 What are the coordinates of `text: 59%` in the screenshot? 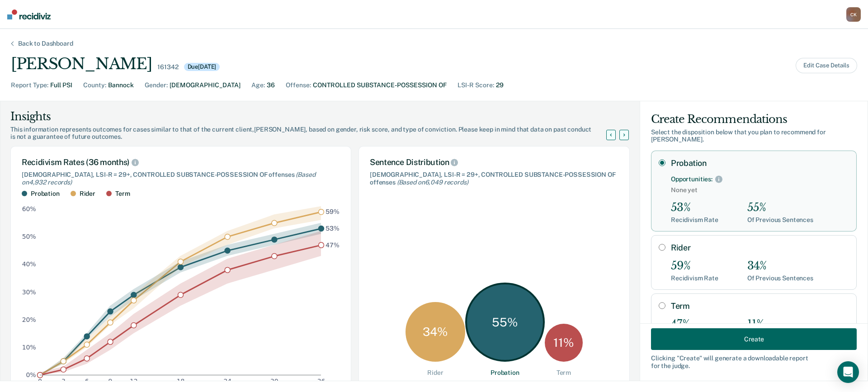 It's located at (333, 212).